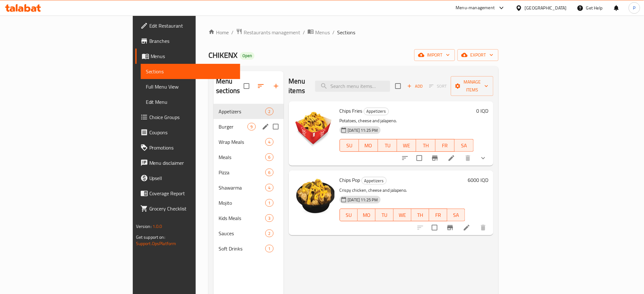 The height and width of the screenshot is (294, 644). I want to click on span: Wrap Meals, so click(242, 142).